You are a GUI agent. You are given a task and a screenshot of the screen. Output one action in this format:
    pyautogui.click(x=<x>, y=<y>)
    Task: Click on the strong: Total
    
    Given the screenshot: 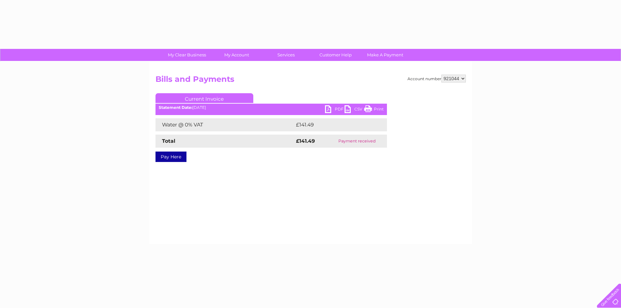 What is the action you would take?
    pyautogui.click(x=169, y=141)
    